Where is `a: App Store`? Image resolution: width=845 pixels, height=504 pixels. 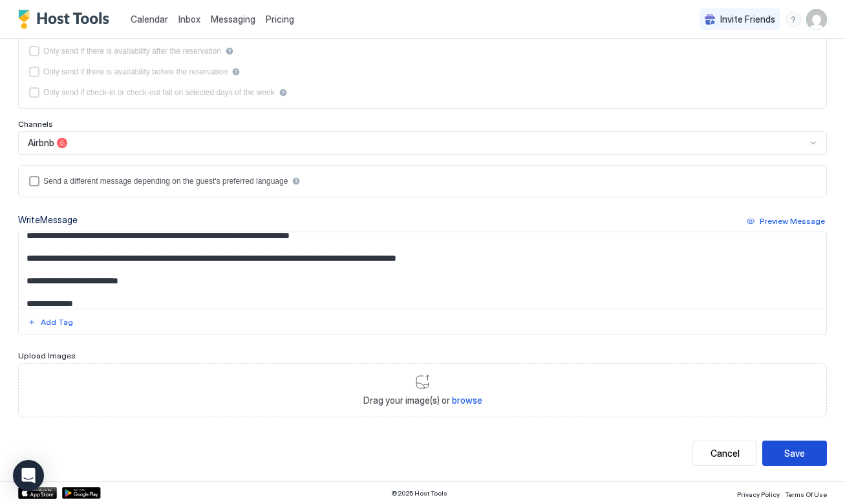 a: App Store is located at coordinates (38, 492).